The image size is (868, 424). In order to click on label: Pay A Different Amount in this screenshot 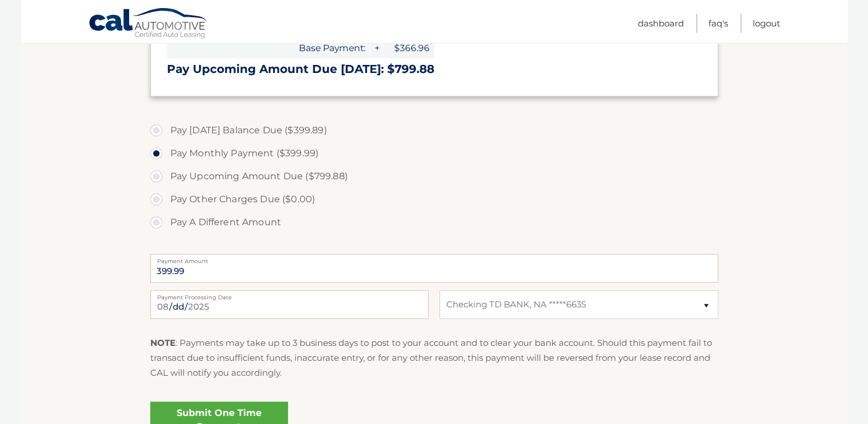, I will do `click(435, 222)`.